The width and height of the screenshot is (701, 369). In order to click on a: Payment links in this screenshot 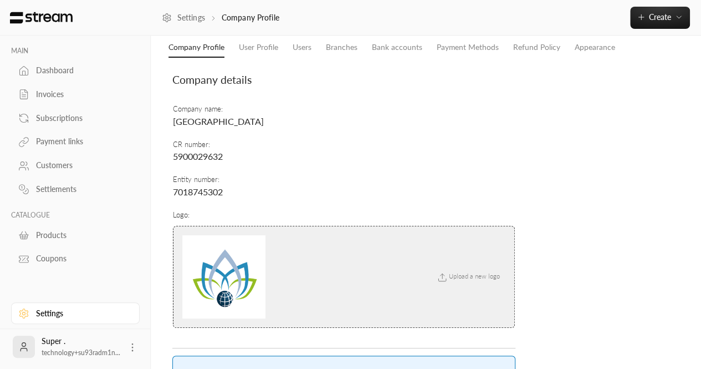, I will do `click(75, 141)`.